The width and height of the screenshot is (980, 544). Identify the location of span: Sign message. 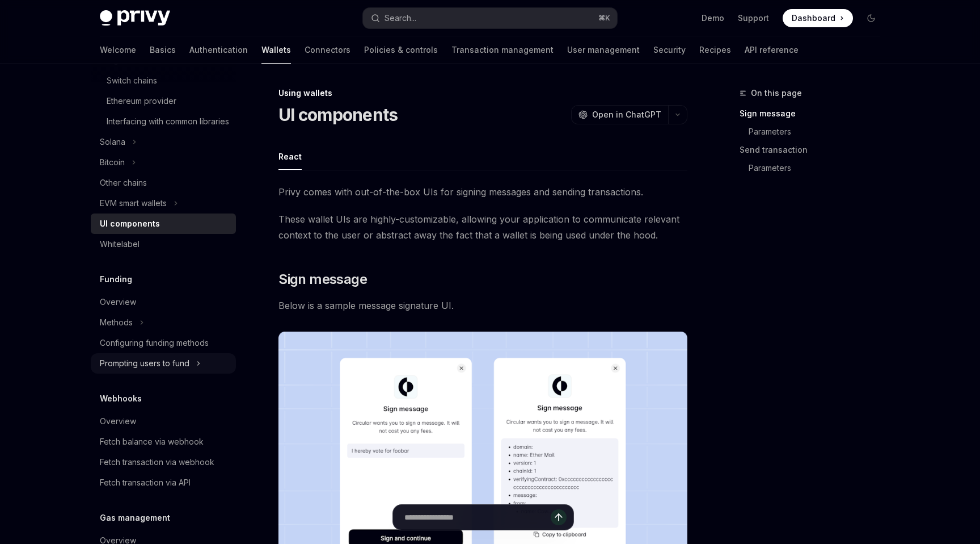
(322, 280).